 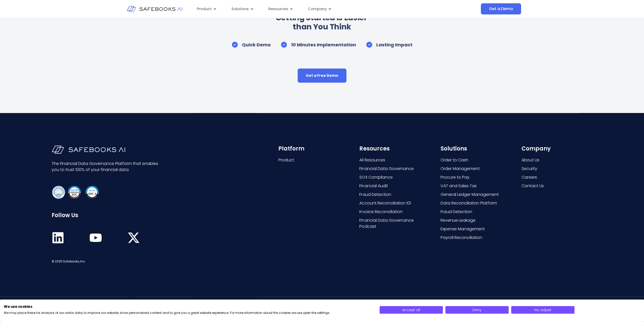 What do you see at coordinates (529, 169) in the screenshot?
I see `span: Security` at bounding box center [529, 169].